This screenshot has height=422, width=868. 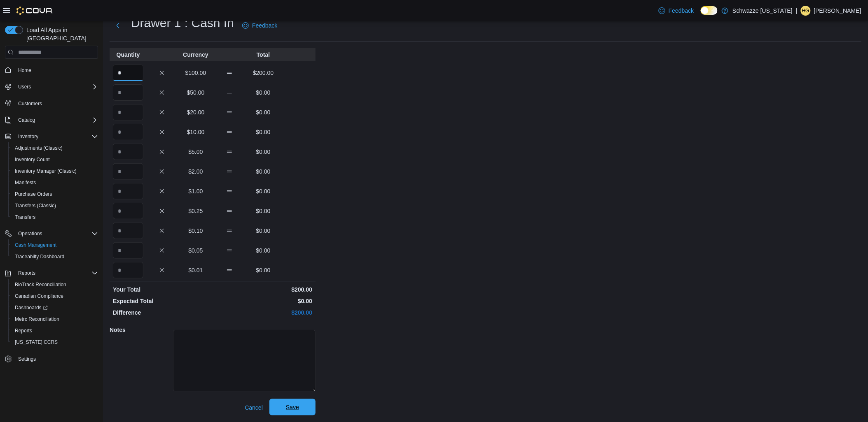 I want to click on span: Settings, so click(x=27, y=359).